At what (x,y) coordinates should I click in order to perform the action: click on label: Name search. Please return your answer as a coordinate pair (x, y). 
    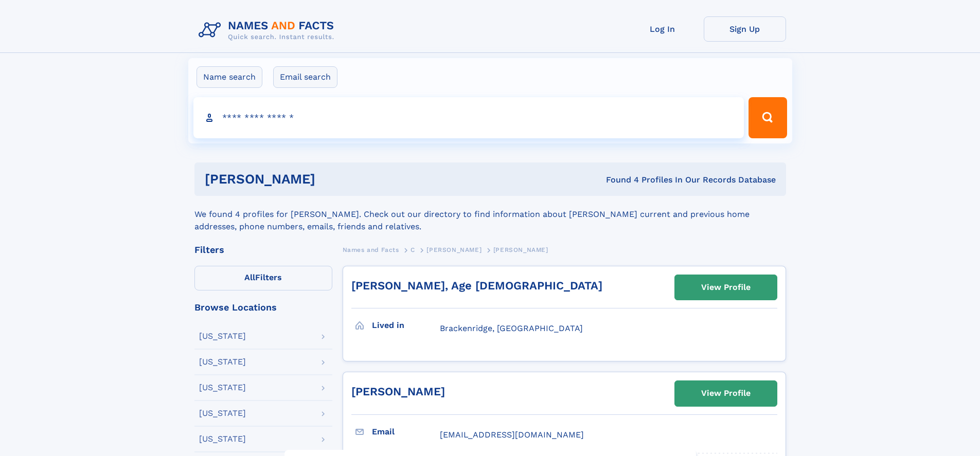
    Looking at the image, I should click on (229, 77).